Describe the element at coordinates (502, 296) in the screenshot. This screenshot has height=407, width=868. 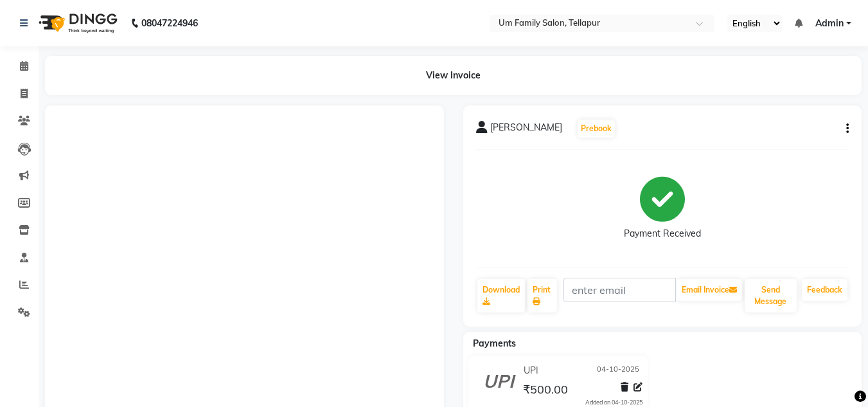
I see `a: Download` at that location.